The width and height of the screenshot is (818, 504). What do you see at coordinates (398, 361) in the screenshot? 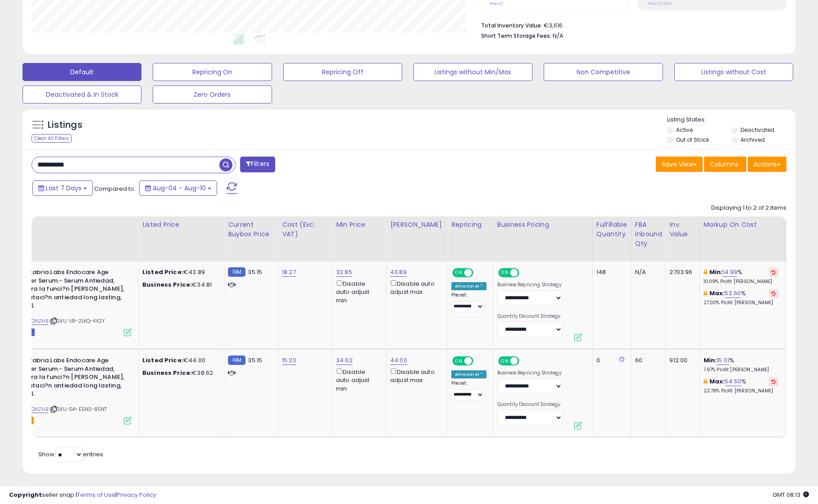
I see `a: 44.00` at bounding box center [398, 361].